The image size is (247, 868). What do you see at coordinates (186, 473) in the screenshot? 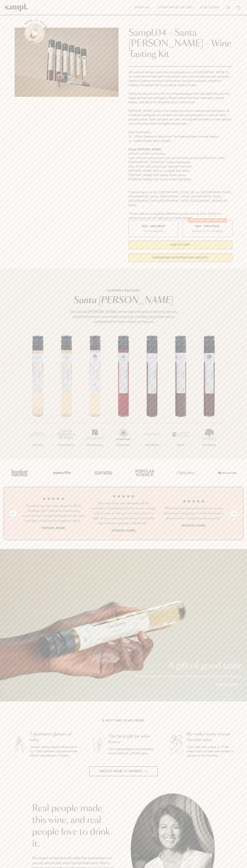
I see `img: Artboard_3_0b291449-6e8c-4d07-b2c2-3f3601a19cd1_x450.png` at bounding box center [186, 473].